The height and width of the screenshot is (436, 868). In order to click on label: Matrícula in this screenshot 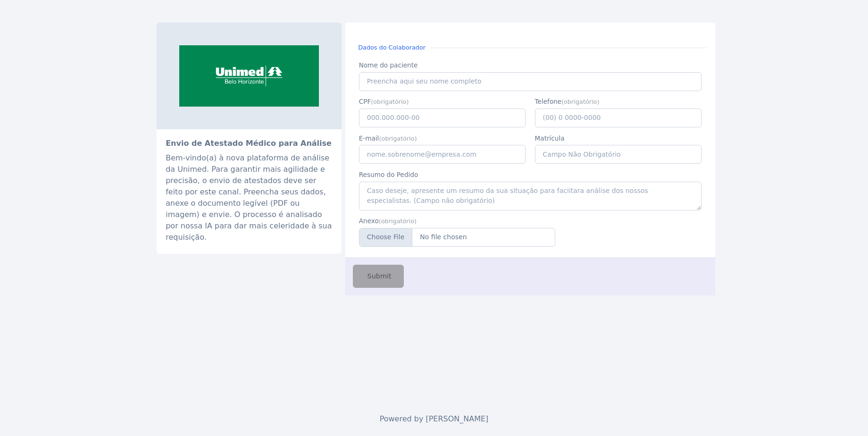, I will do `click(619, 138)`.